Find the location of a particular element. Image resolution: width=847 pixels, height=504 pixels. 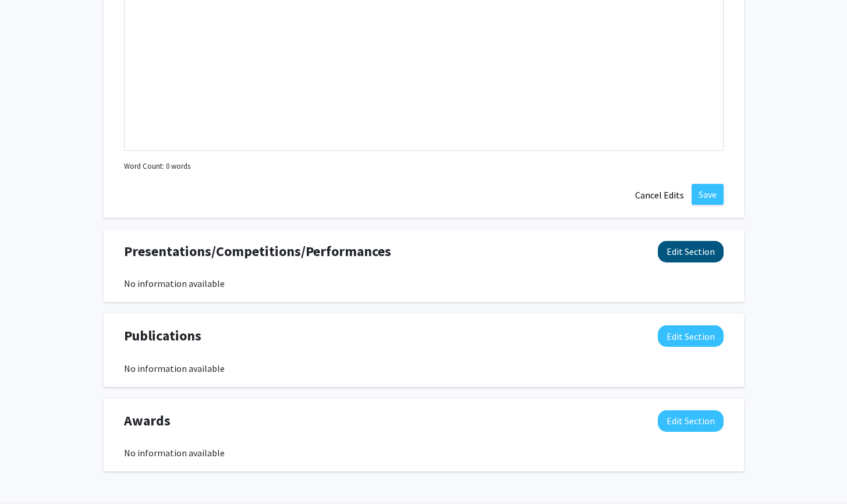

button: Edit Awards is located at coordinates (691, 420).